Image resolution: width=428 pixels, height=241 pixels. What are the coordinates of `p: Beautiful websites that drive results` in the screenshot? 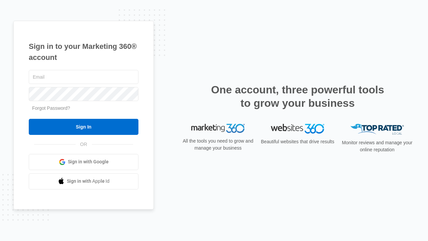 It's located at (298, 141).